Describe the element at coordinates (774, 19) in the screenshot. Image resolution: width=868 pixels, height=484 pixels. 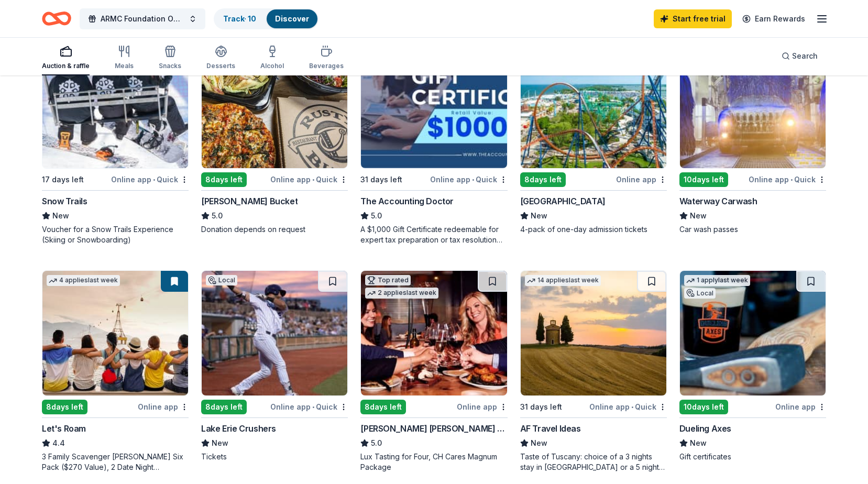
I see `a: Earn Rewards` at that location.